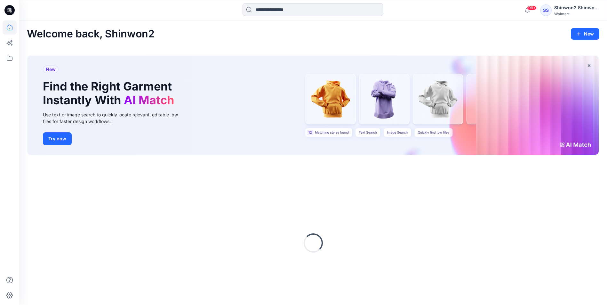 This screenshot has width=607, height=305. What do you see at coordinates (57, 139) in the screenshot?
I see `a: Try now` at bounding box center [57, 139].